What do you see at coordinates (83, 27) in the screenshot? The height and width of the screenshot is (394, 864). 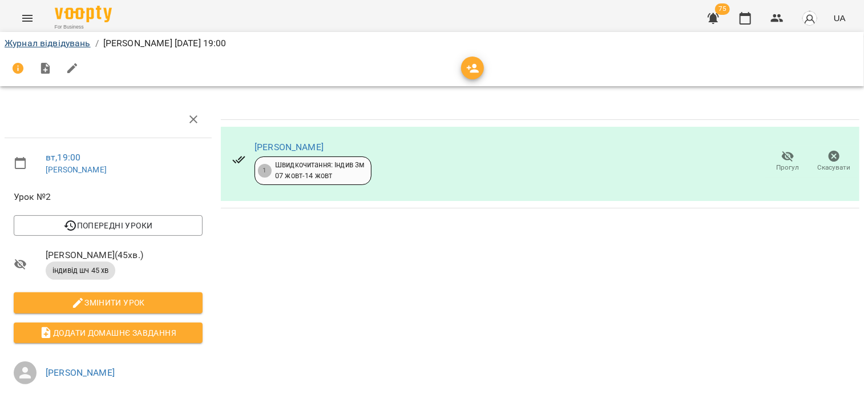 I see `span: For Business` at bounding box center [83, 27].